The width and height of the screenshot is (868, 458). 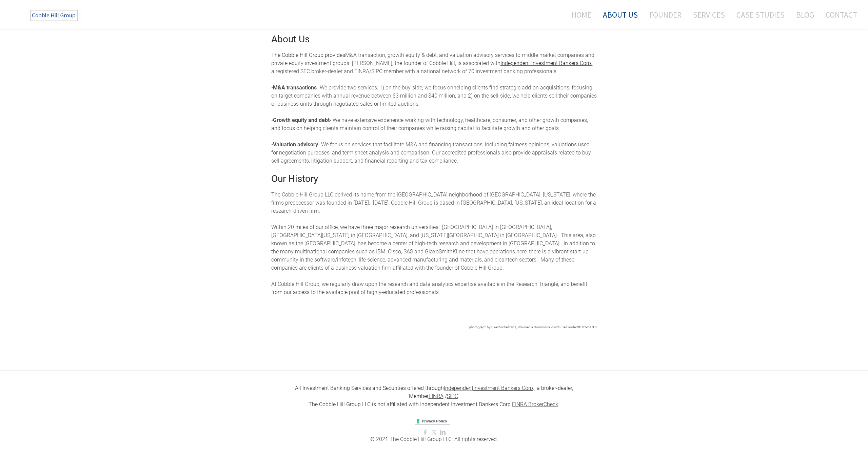 What do you see at coordinates (443, 432) in the screenshot?
I see `a: Linkedin` at bounding box center [443, 432].